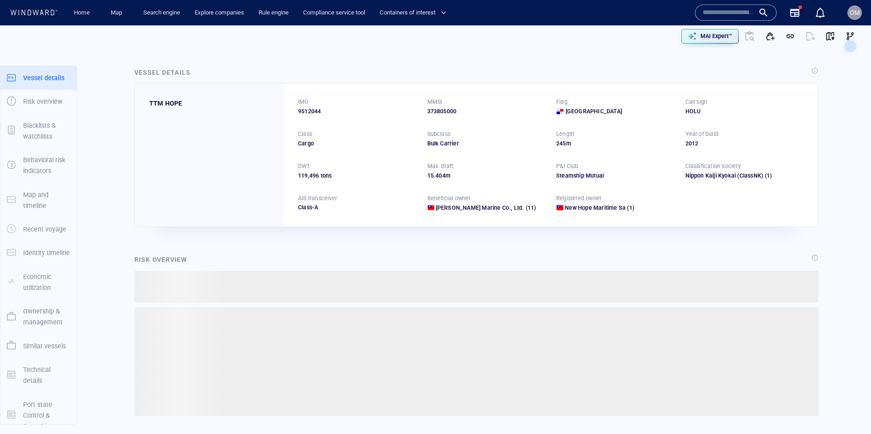  What do you see at coordinates (39, 282) in the screenshot?
I see `a: Economic utilization` at bounding box center [39, 282].